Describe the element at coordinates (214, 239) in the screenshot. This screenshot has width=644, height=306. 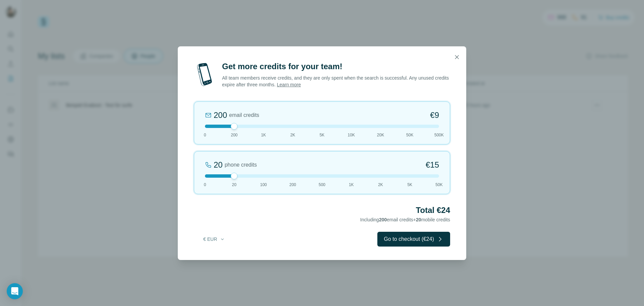
I see `button: € EUR` at that location.